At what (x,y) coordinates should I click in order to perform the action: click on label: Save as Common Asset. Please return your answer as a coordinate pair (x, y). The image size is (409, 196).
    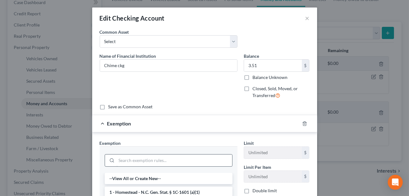
    Looking at the image, I should click on (131, 107).